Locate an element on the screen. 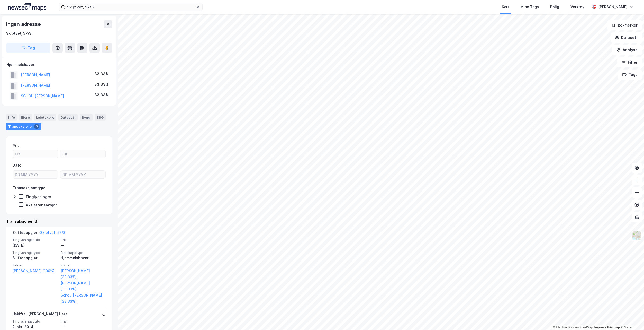 The image size is (644, 330). div: Skiptvet, 57/3 is located at coordinates (19, 34).